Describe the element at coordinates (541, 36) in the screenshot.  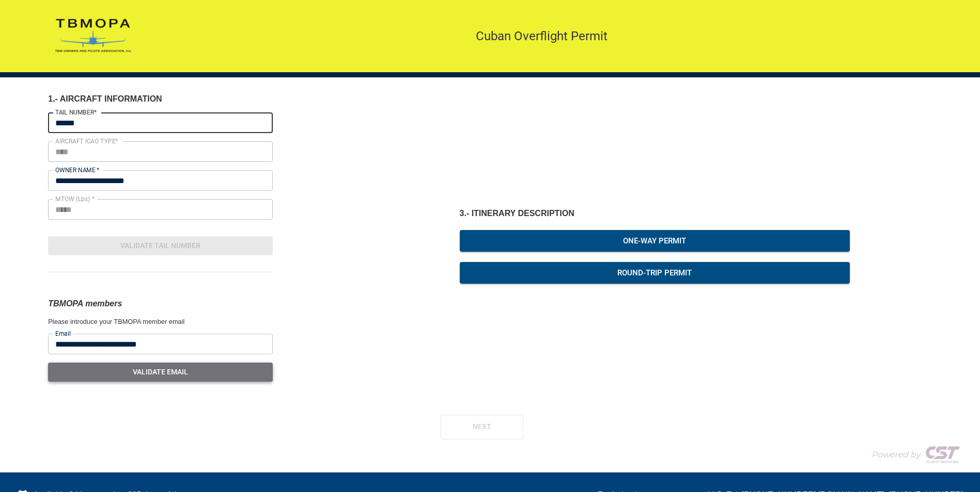
I see `h5: Cuban Overflight Permit` at that location.